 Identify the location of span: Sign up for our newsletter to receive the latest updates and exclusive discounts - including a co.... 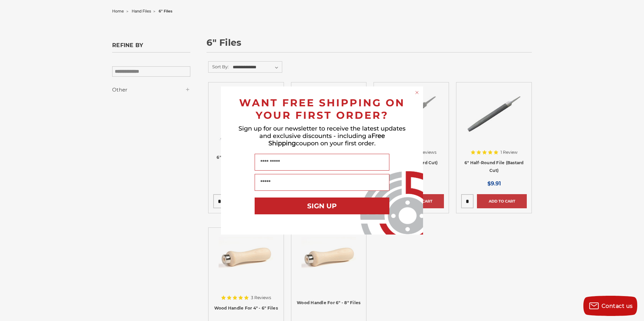
(322, 136).